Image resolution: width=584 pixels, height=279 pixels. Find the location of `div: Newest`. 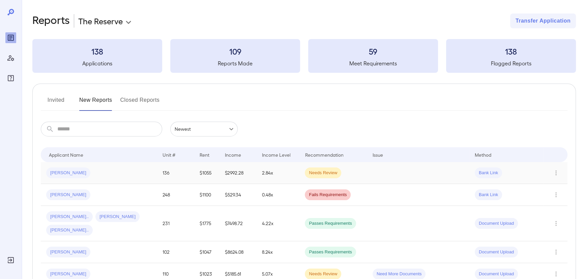

div: Newest is located at coordinates (204, 129).